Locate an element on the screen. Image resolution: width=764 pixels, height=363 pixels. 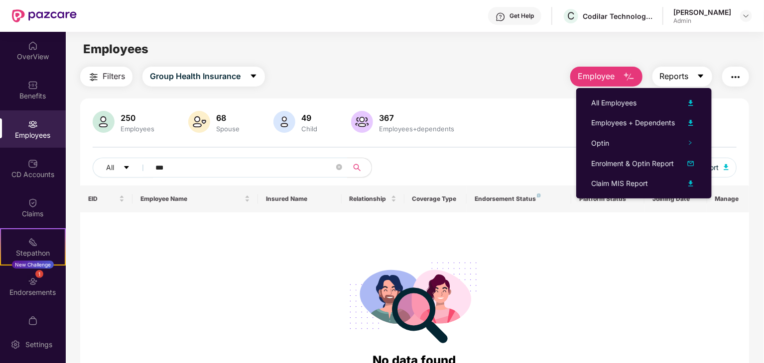
th: Employee Name is located at coordinates (195, 199).